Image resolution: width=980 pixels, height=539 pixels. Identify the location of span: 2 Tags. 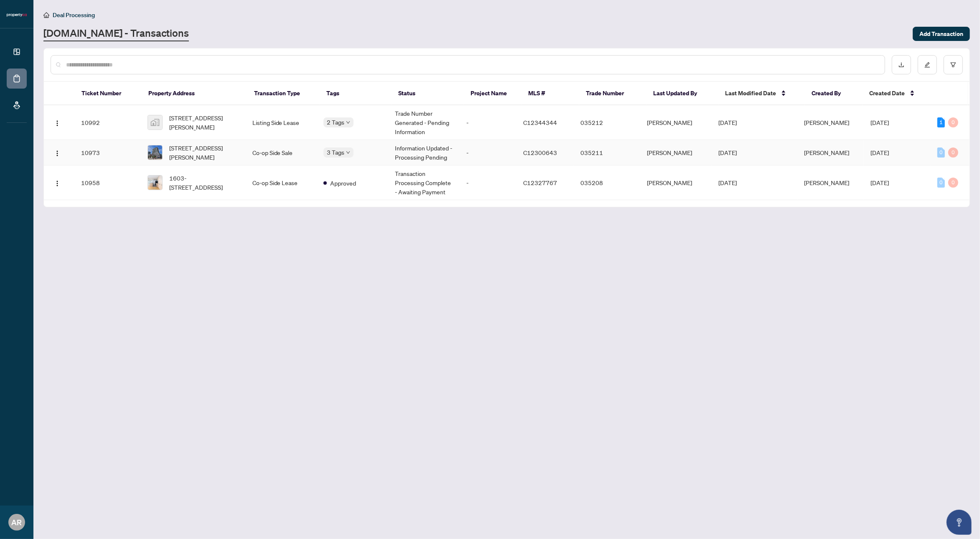
(336, 122).